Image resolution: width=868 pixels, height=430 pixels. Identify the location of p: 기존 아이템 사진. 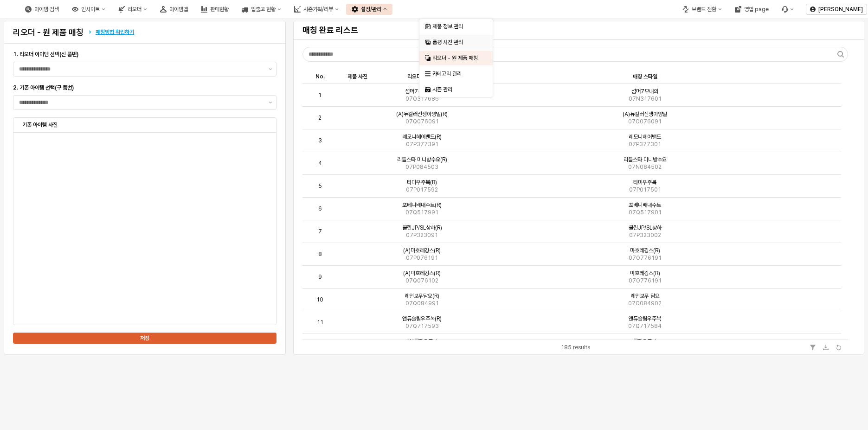
(145, 125).